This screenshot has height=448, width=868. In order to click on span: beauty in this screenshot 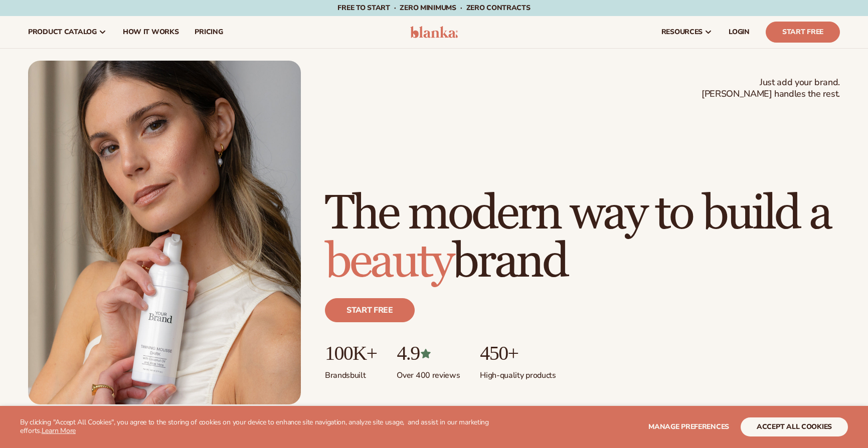, I will do `click(389, 261)`.